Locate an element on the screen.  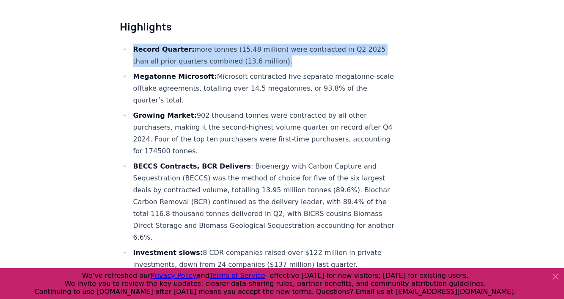
li: : Bioenergy with Carbon Capture and Sequestration (BECCS) was the method of choice for five of th... is located at coordinates (265, 202).